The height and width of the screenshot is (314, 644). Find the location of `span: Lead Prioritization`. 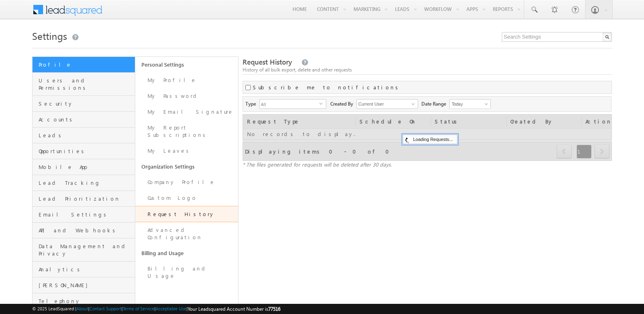

span: Lead Prioritization is located at coordinates (86, 199).